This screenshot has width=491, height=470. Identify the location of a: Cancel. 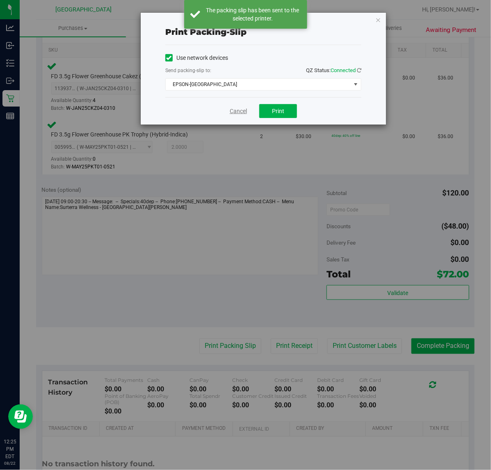
(238, 111).